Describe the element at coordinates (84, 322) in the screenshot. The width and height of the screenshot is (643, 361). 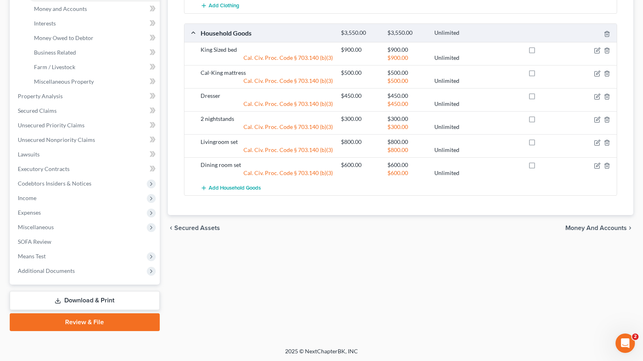
I see `a: Review & File` at that location.